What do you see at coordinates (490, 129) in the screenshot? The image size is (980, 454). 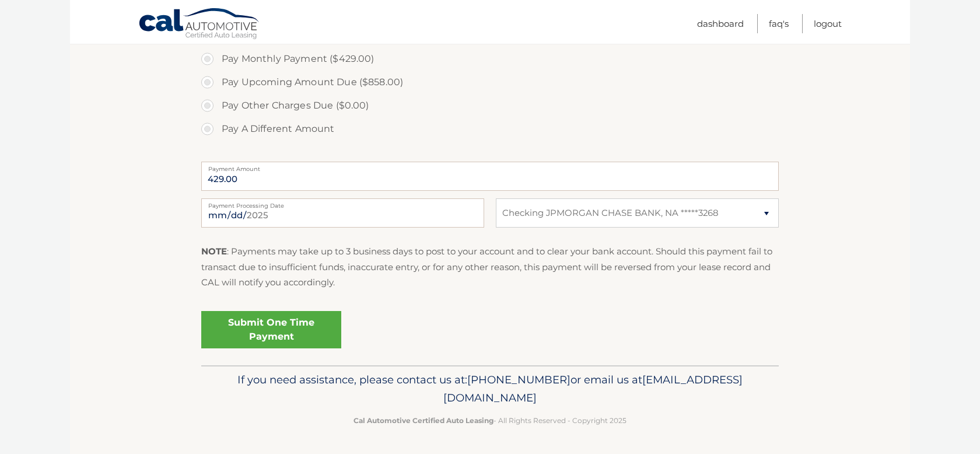 I see `label: Pay A Different Amount` at bounding box center [490, 129].